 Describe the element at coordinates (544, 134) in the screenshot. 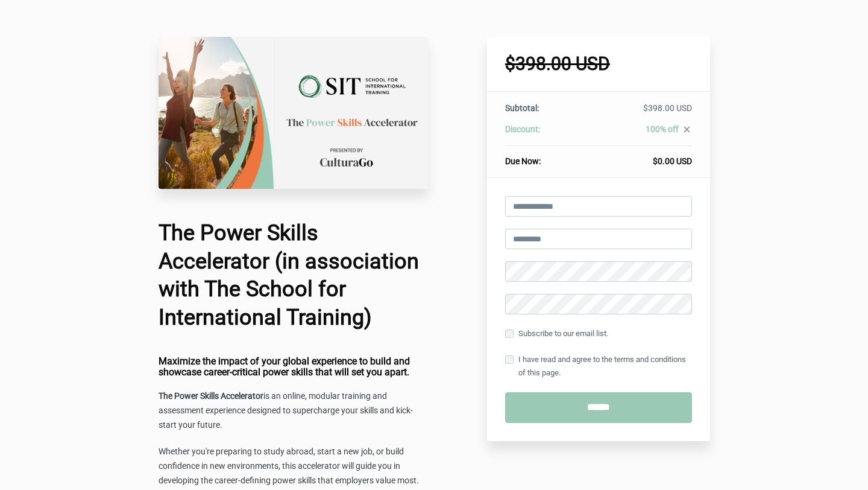

I see `th: Discount:` at that location.